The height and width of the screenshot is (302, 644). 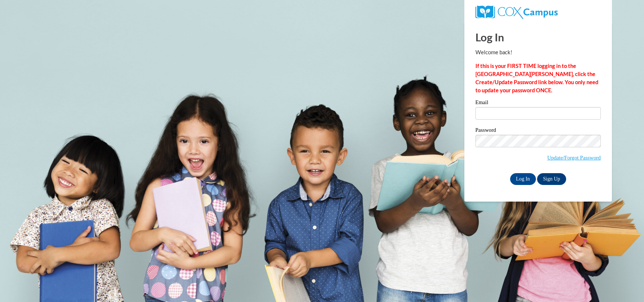 What do you see at coordinates (538, 52) in the screenshot?
I see `p: Welcome back!` at bounding box center [538, 52].